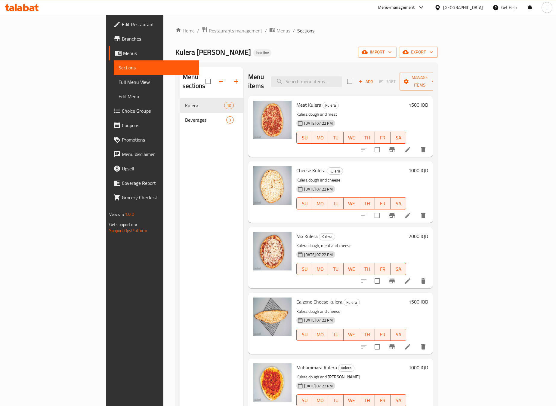 This screenshot has width=556, height=406. Describe the element at coordinates (208, 82) in the screenshot. I see `span: Select all sections` at that location.